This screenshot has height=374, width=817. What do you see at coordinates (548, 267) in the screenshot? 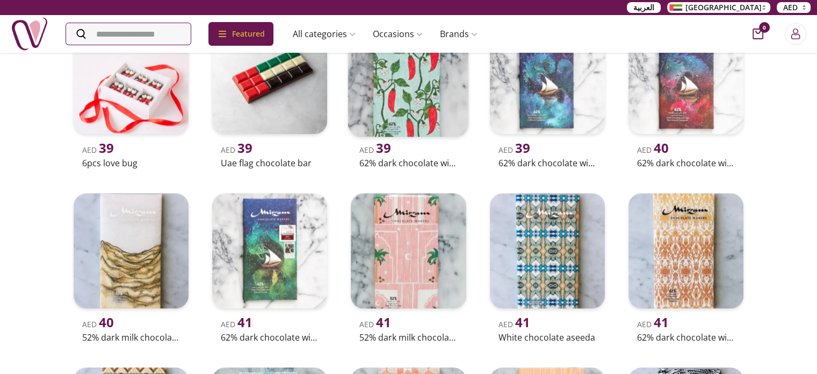
I see `a: uae-gifts-White Chocolate AseedaAED 41White chocolate aseeda` at bounding box center [548, 267].